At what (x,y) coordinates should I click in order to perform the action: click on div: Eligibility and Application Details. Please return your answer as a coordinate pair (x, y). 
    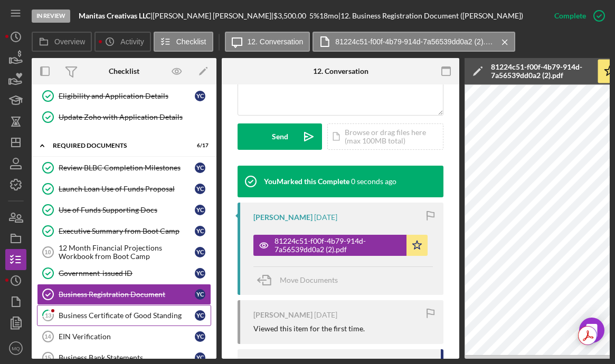
    Looking at the image, I should click on (126, 96).